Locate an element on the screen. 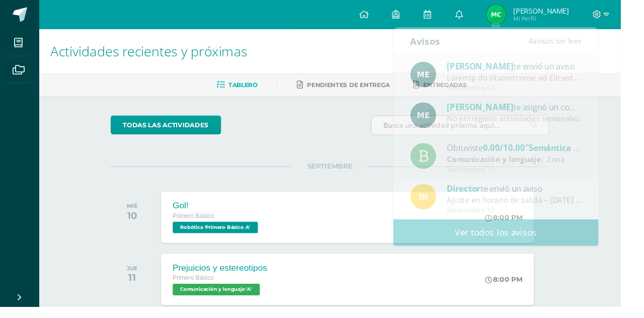 The width and height of the screenshot is (644, 318). span: 4 is located at coordinates (550, 42).